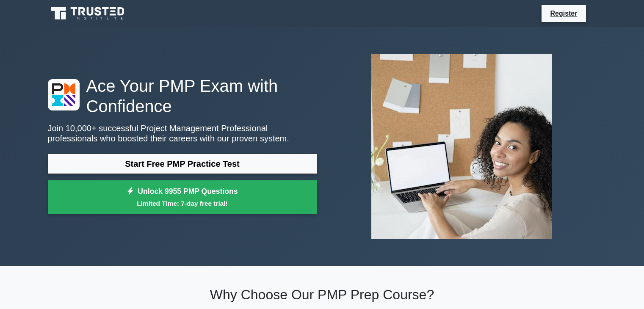  Describe the element at coordinates (183, 164) in the screenshot. I see `a: Start Free PMP Practice Test` at that location.